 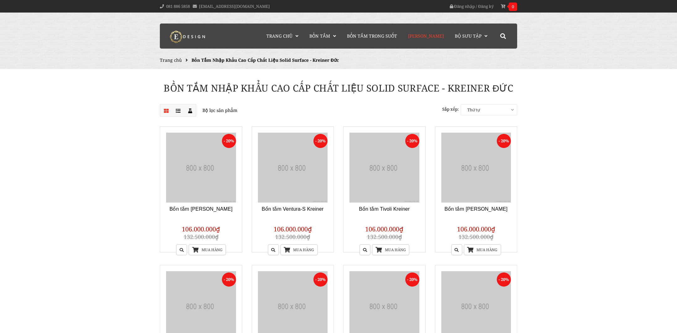 I want to click on a: Bồn tắm Tivoli Kreiner, so click(x=384, y=209).